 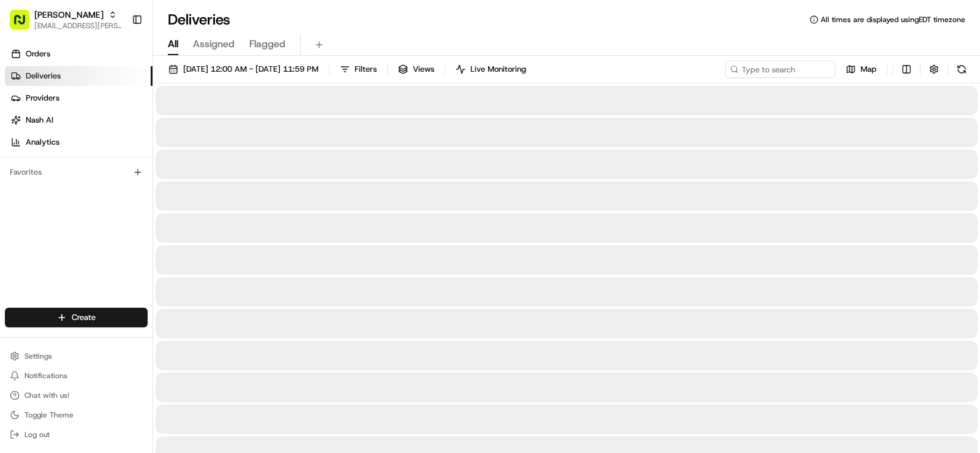 I want to click on div: We're available if you need us!, so click(x=98, y=134).